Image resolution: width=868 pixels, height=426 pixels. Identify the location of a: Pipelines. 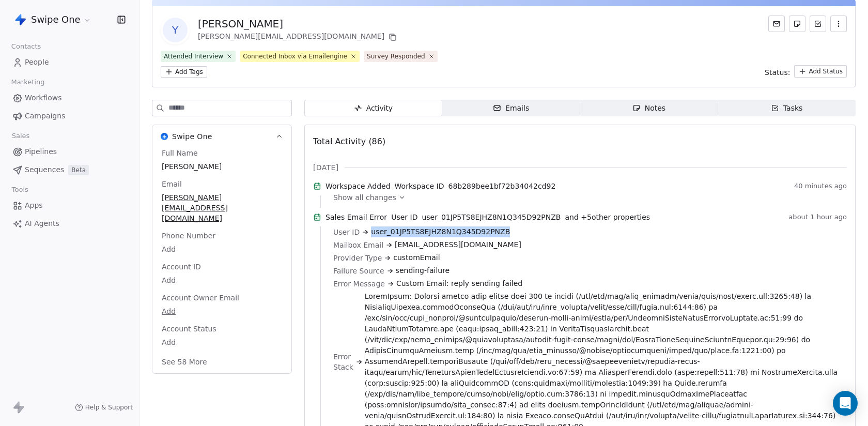
(69, 151).